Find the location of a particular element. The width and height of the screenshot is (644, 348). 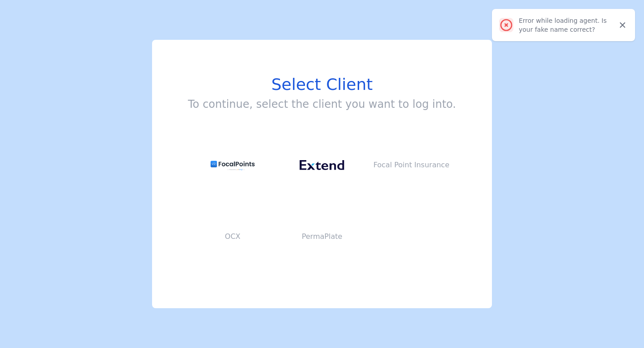

p: Focal Point Insurance is located at coordinates (411, 165).